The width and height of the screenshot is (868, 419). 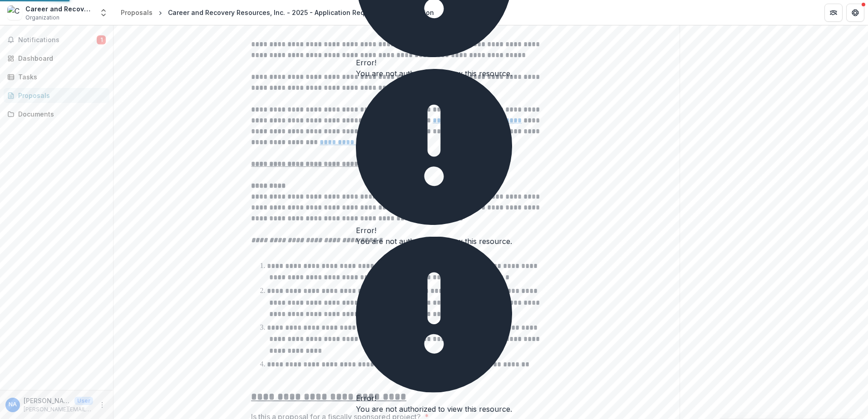 I want to click on div: Dashboard, so click(x=60, y=58).